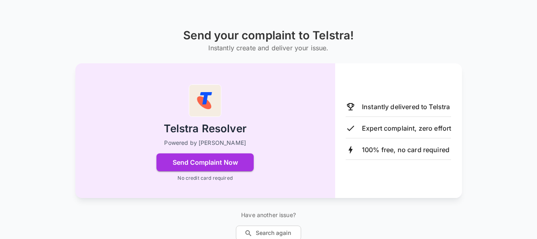 This screenshot has height=239, width=537. I want to click on img: Telstra, so click(205, 101).